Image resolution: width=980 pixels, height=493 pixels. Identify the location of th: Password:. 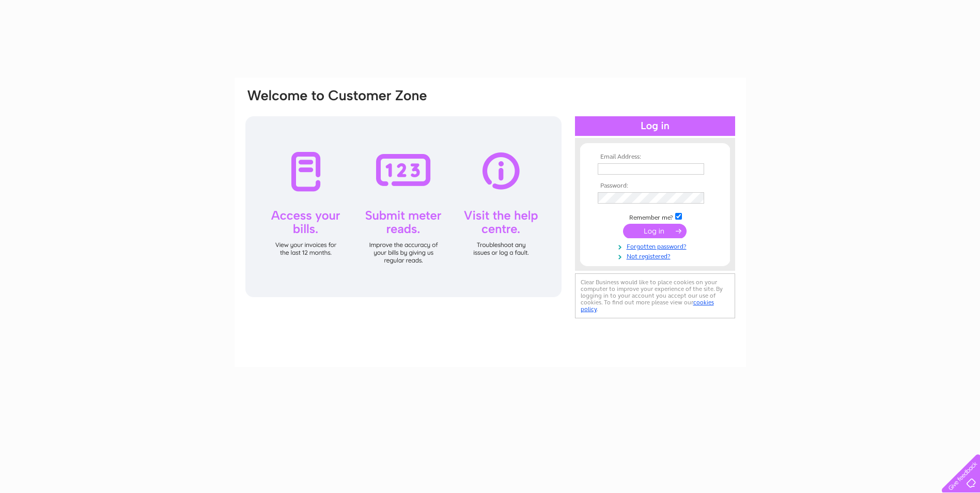
(655, 186).